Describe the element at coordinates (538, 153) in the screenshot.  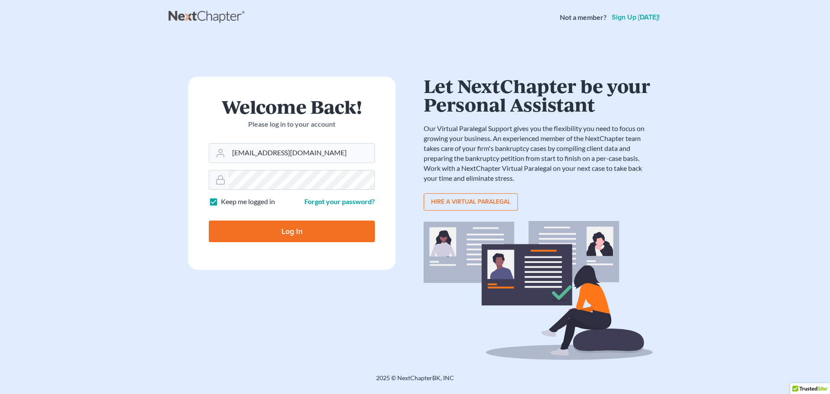
I see `p: Our Virtual Paralegal Support gives you the flexibility you need to focus on growing your busines...` at that location.